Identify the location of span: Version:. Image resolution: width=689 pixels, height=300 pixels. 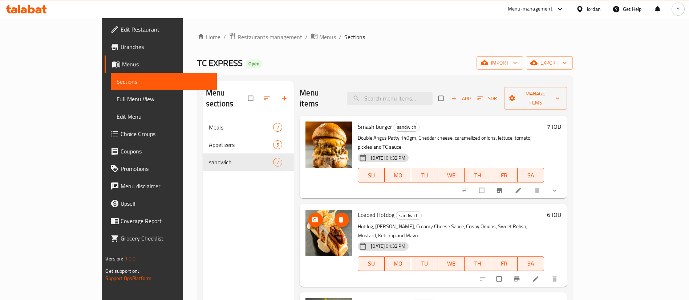
(114, 259).